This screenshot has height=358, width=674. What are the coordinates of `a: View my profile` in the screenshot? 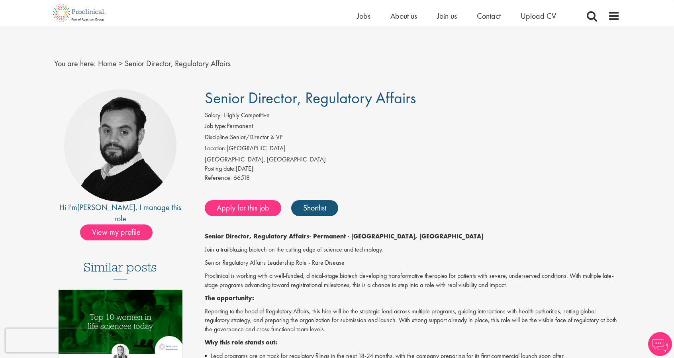 It's located at (120, 231).